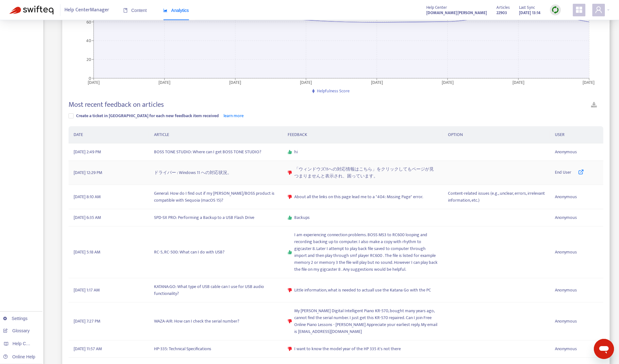 The image size is (619, 364). What do you see at coordinates (216, 349) in the screenshot?
I see `td: HP-335: Technical Specifications` at bounding box center [216, 349].